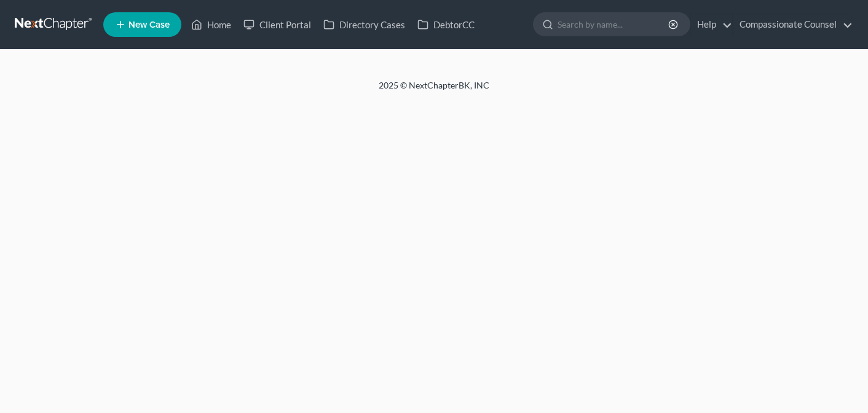  What do you see at coordinates (364, 24) in the screenshot?
I see `a: Directory Cases` at bounding box center [364, 24].